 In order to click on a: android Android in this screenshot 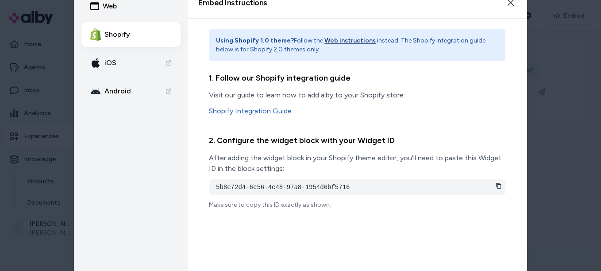, I will do `click(131, 91)`.